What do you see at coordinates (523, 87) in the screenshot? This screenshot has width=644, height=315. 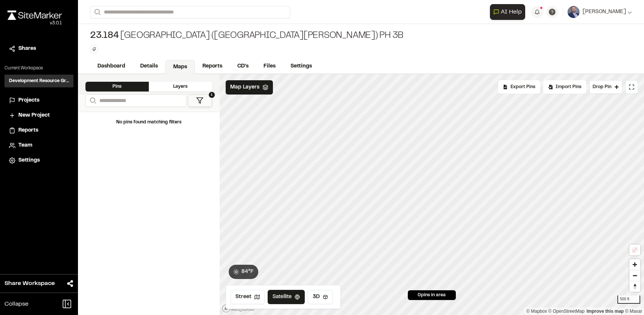 I see `span: Export Pins` at bounding box center [523, 87].